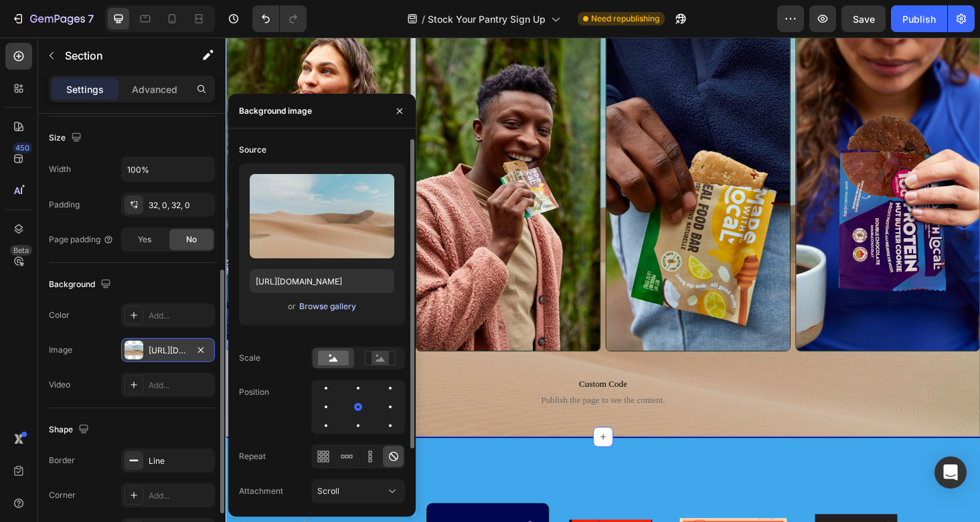 Image resolution: width=980 pixels, height=522 pixels. I want to click on span: Custom Code, so click(401, 369).